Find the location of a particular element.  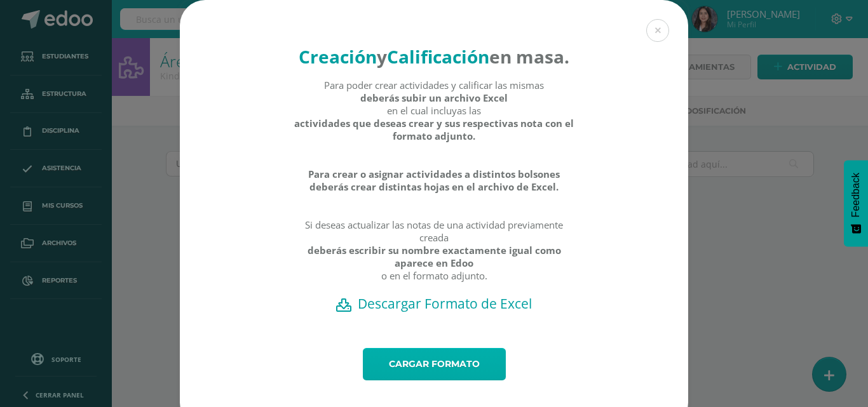

strong: Creación is located at coordinates (338, 56).